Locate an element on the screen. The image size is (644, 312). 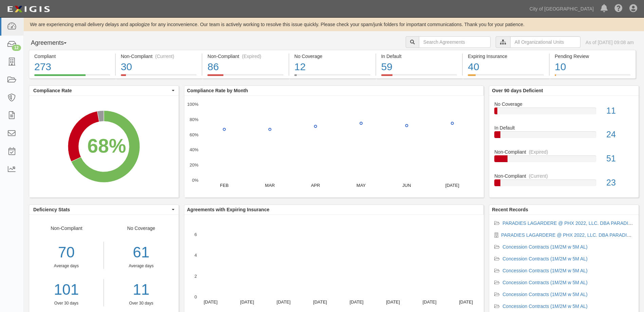
div: Expiring Insurance is located at coordinates (506, 56).